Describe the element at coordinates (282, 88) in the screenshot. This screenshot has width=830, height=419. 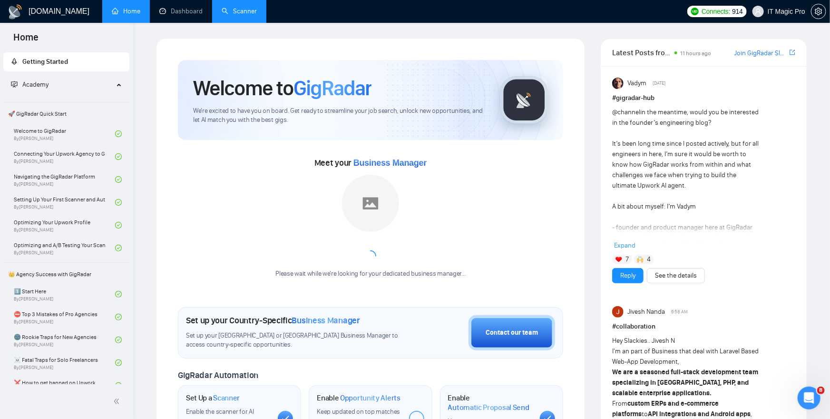
I see `h1: Welcome to` at that location.